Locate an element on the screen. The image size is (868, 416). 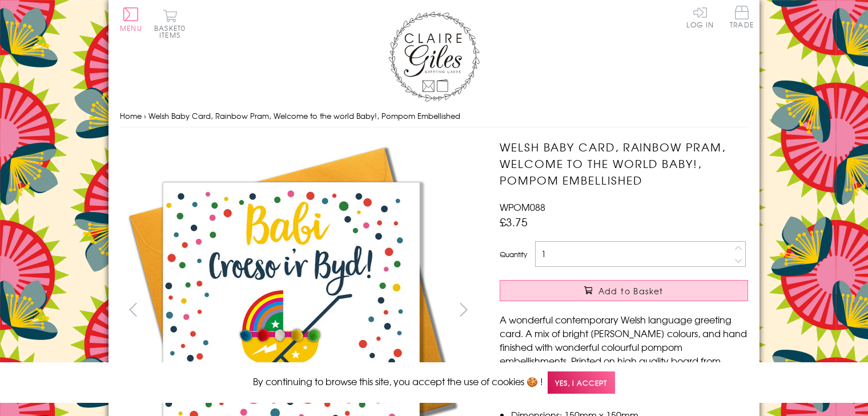
button: next is located at coordinates (464, 309).